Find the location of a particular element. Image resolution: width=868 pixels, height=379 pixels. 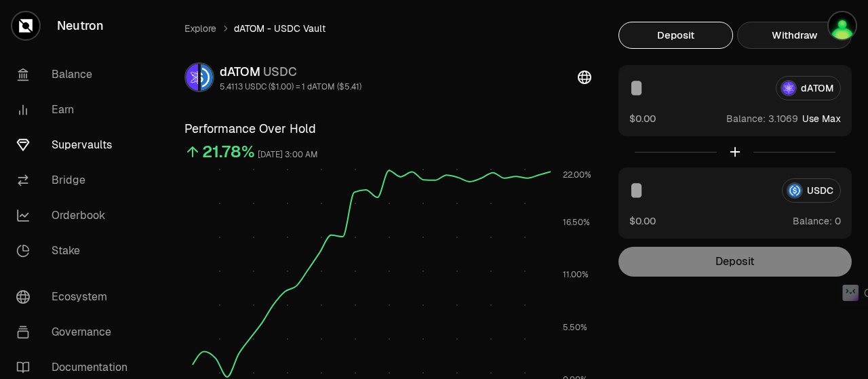

div: dATOM is located at coordinates (290, 72).